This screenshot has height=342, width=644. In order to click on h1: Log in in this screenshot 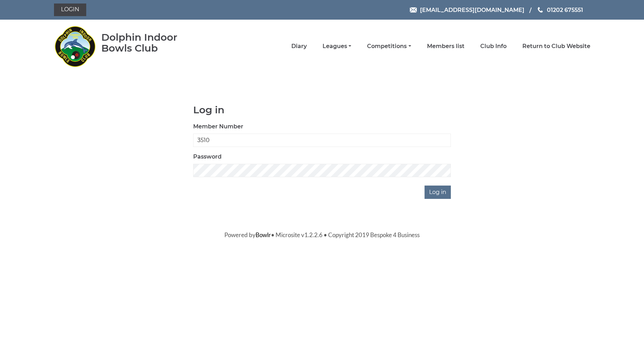, I will do `click(322, 110)`.